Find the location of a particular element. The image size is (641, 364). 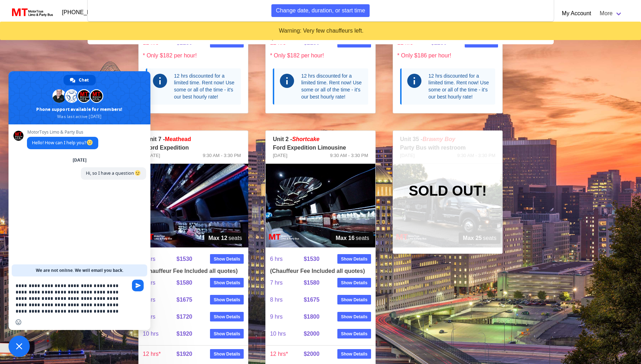

span: MotorToys Limo & Party Bus is located at coordinates (62, 133).